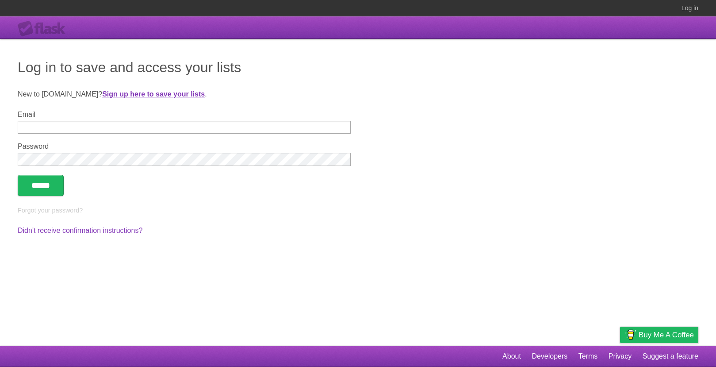 Image resolution: width=716 pixels, height=367 pixels. I want to click on label: Email, so click(184, 115).